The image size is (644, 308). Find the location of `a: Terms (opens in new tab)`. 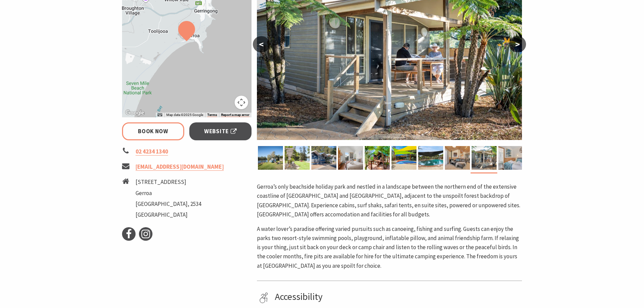

a: Terms (opens in new tab) is located at coordinates (212, 115).